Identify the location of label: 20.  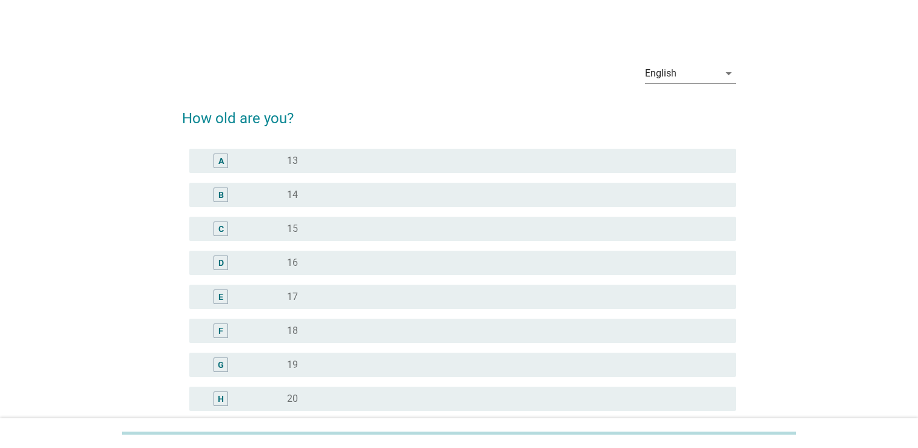
(292, 398).